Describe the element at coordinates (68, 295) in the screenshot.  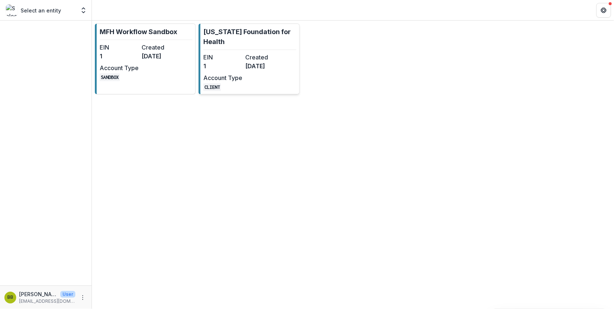
I see `p: User` at that location.